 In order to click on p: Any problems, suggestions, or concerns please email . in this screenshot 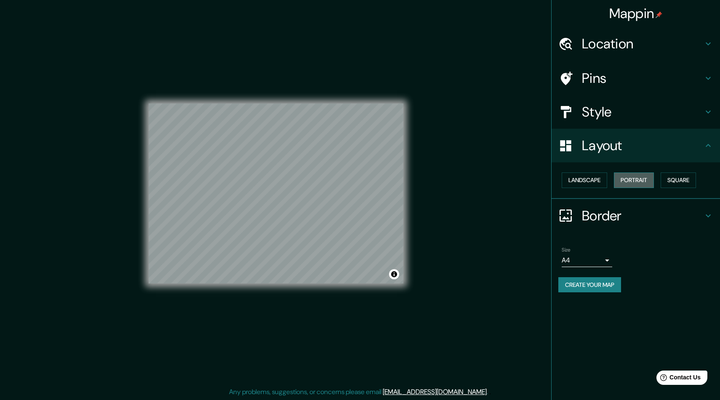, I will do `click(358, 392)`.